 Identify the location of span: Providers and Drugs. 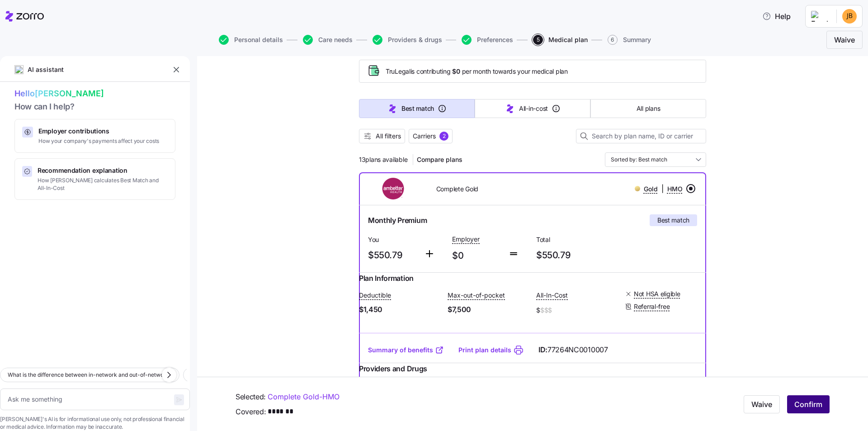
(393, 369).